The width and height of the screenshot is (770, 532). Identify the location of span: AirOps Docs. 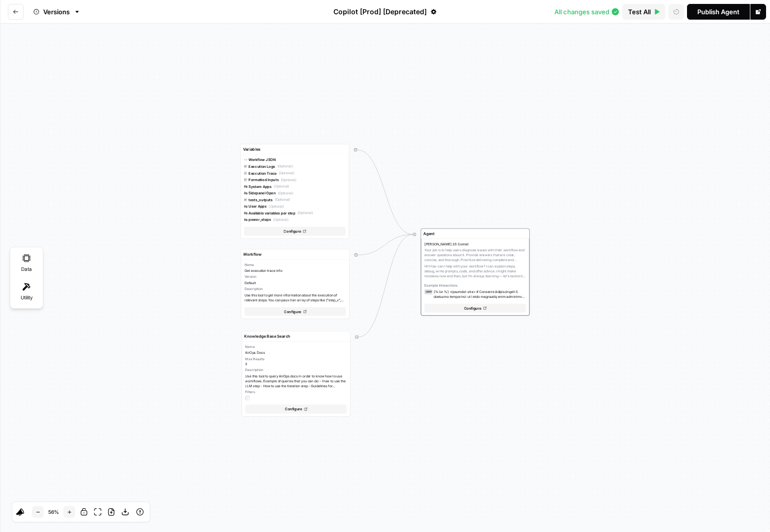
(295, 353).